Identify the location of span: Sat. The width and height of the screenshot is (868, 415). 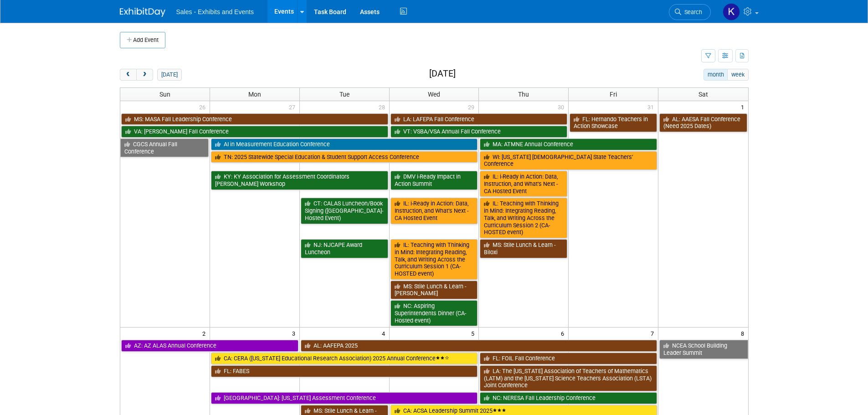
(703, 95).